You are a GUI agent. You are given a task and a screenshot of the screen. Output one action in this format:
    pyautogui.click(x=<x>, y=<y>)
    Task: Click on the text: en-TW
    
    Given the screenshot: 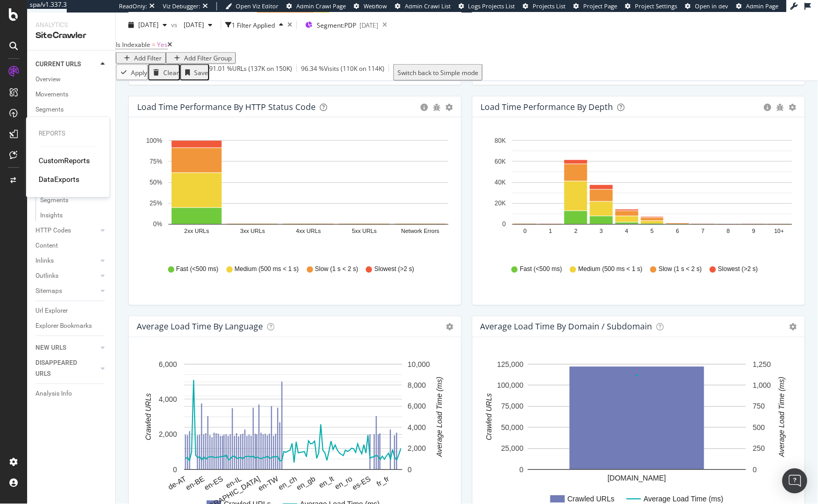 What is the action you would take?
    pyautogui.click(x=268, y=484)
    